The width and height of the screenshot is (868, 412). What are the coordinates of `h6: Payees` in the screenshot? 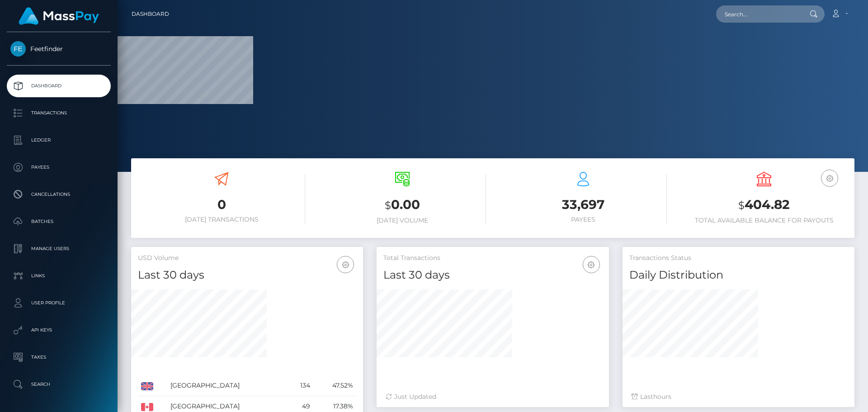 It's located at (583, 219).